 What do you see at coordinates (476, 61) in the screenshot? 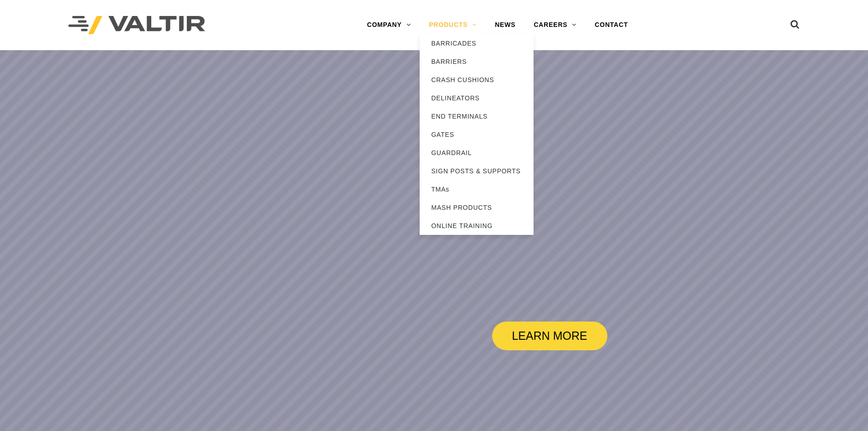
I see `a: BARRIERS` at bounding box center [476, 61].